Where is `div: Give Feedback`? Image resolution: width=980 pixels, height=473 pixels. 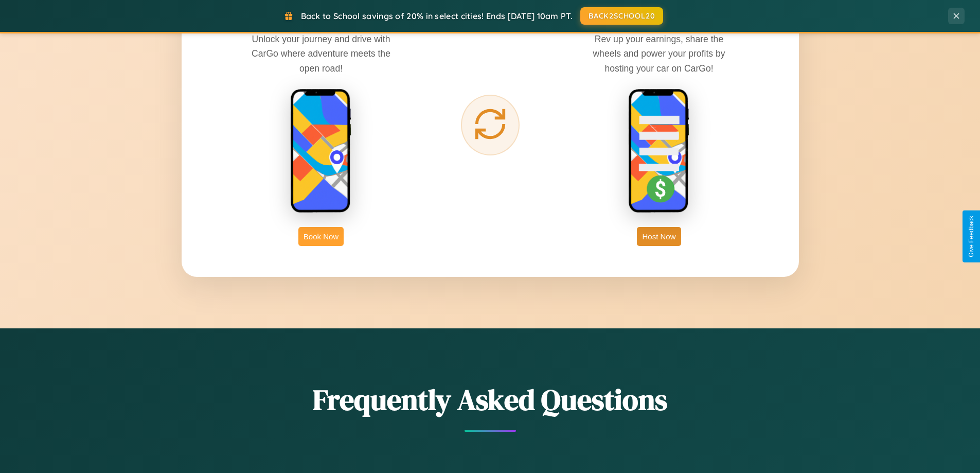
div: Give Feedback is located at coordinates (971, 236).